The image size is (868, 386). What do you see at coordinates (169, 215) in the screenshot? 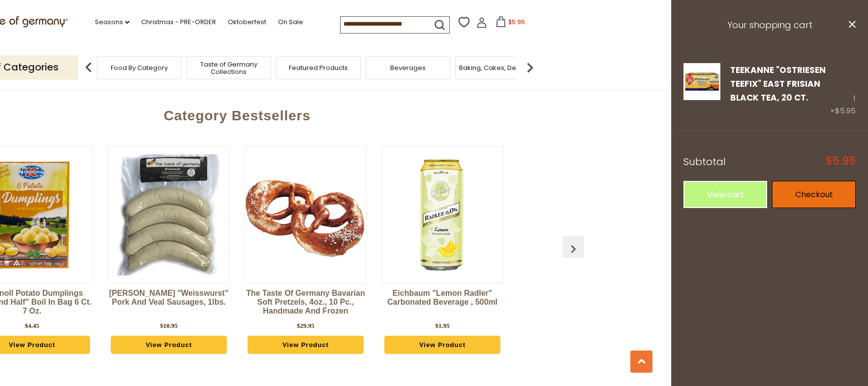
I see `img: Binkert's` at bounding box center [169, 215].